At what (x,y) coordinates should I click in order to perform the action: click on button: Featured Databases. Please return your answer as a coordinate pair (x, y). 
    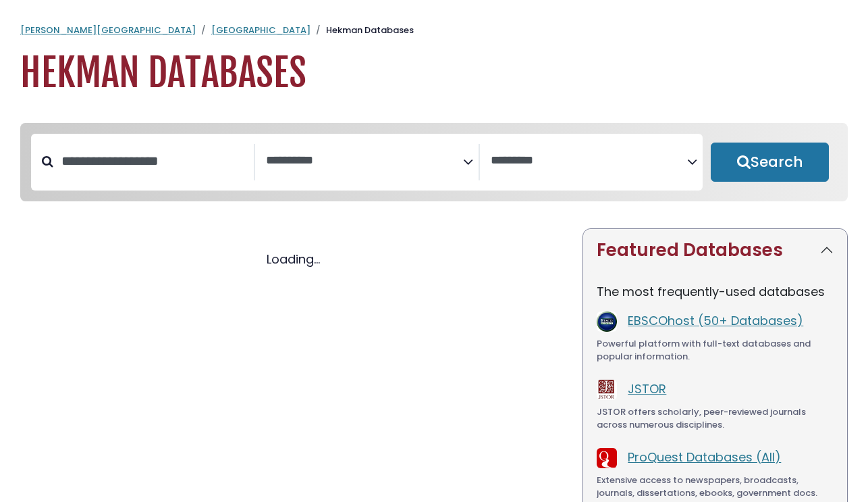
    Looking at the image, I should click on (715, 250).